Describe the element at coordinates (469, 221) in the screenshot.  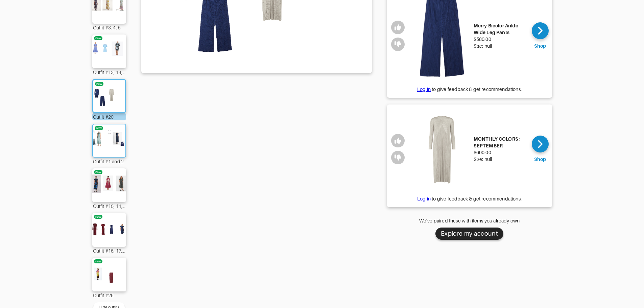
I see `div: We’ve paired these with items you already own` at that location.